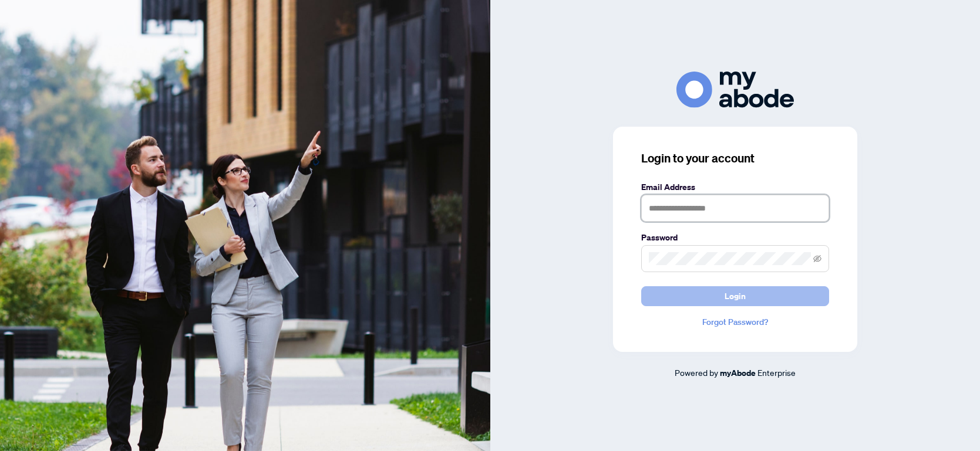 This screenshot has height=451, width=980. What do you see at coordinates (735, 89) in the screenshot?
I see `img: ma-logo` at bounding box center [735, 89].